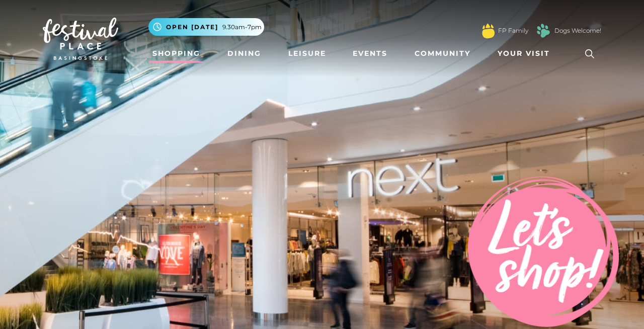 This screenshot has height=329, width=644. I want to click on a: Events, so click(370, 53).